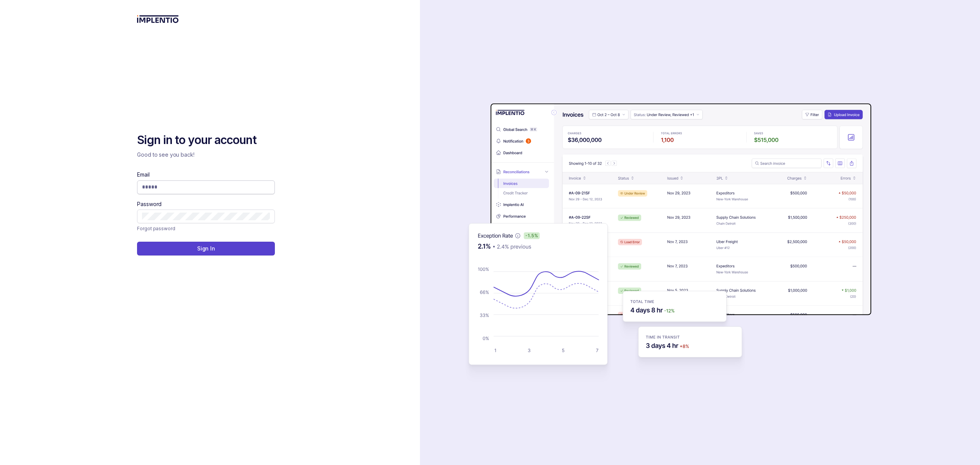 This screenshot has height=465, width=980. What do you see at coordinates (206, 155) in the screenshot?
I see `p: Good to see you back!` at bounding box center [206, 155].